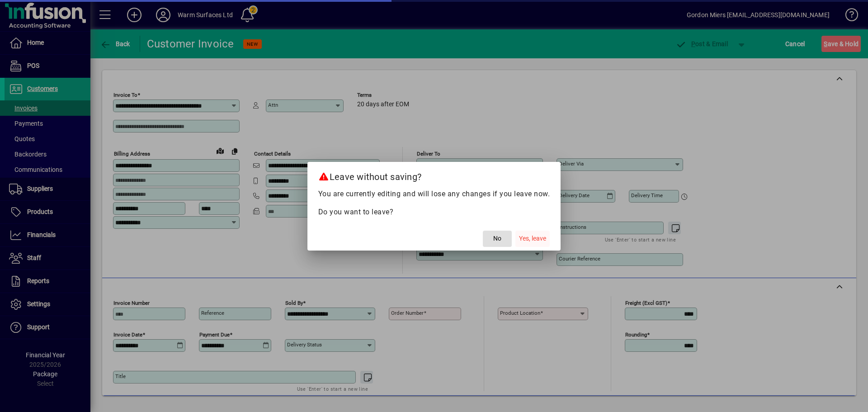 This screenshot has width=868, height=412. What do you see at coordinates (533, 239) in the screenshot?
I see `button: Yes, leave` at bounding box center [533, 239].